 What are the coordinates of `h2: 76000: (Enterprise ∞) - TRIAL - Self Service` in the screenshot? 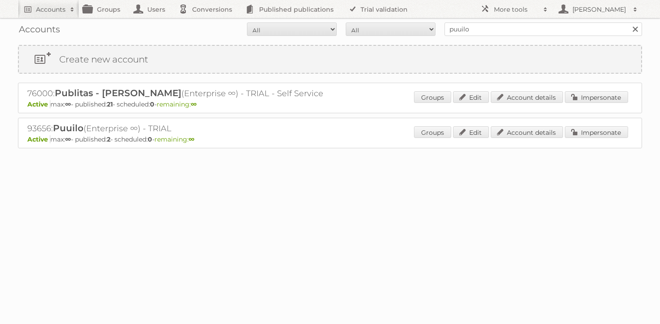 It's located at (184, 93).